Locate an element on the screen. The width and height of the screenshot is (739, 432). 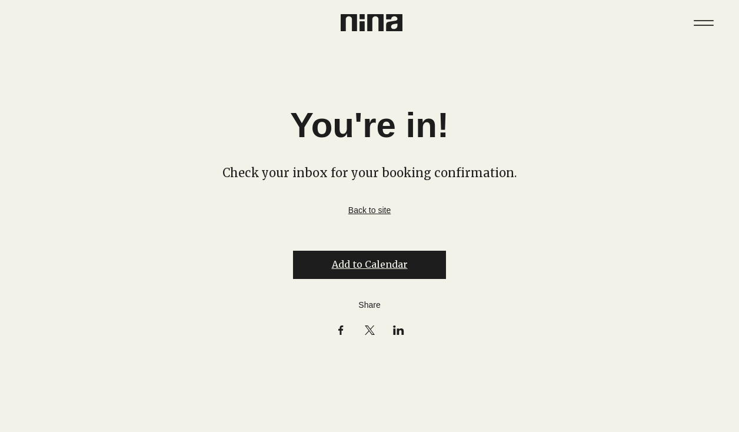
button: Add to Calendar is located at coordinates (370, 265).